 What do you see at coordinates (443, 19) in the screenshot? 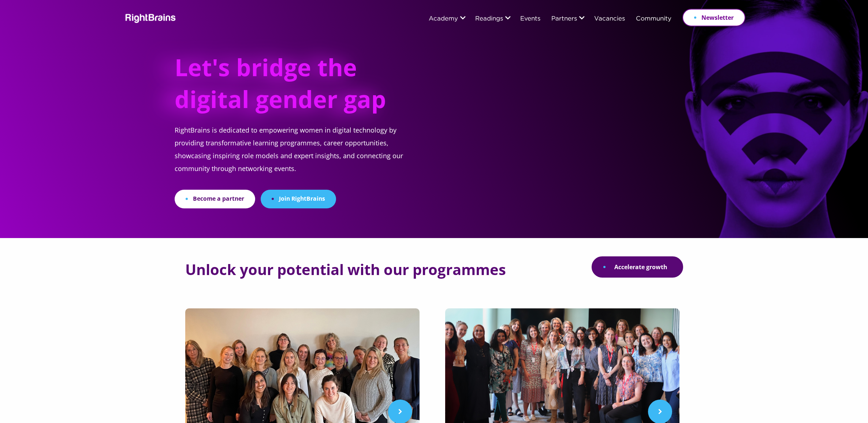
I see `a: Academy` at bounding box center [443, 19].